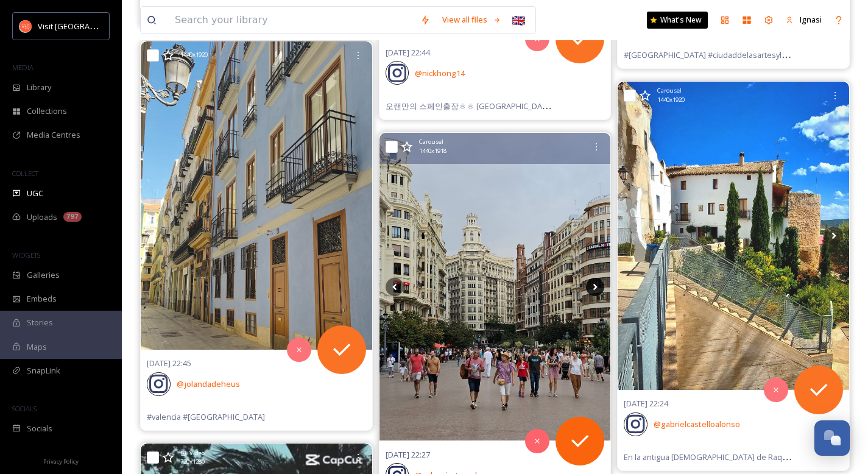 This screenshot has width=868, height=474. Describe the element at coordinates (433, 151) in the screenshot. I see `span: 1440 x 1918` at that location.